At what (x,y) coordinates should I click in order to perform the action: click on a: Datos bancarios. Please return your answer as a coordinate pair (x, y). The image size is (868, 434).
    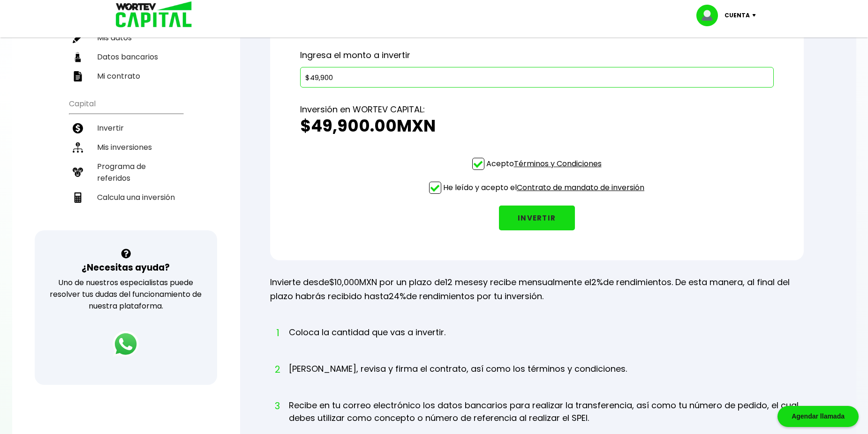
    Looking at the image, I should click on (126, 57).